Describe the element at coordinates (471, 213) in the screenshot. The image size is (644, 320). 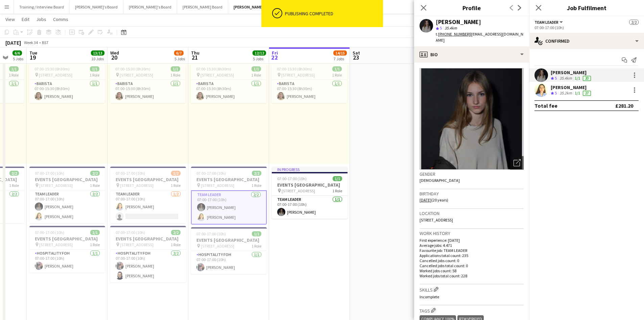
I see `h3: Location` at that location.